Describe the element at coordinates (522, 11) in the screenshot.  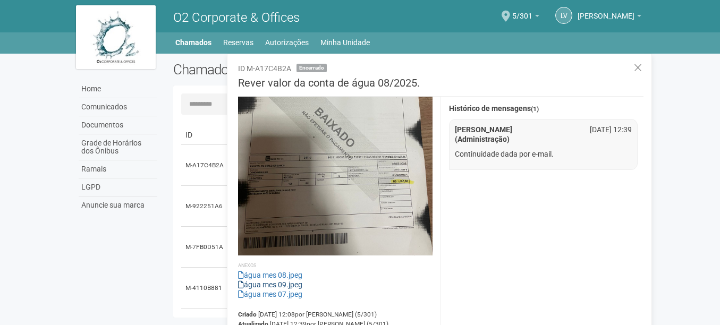
I see `span: 5/301` at that location.